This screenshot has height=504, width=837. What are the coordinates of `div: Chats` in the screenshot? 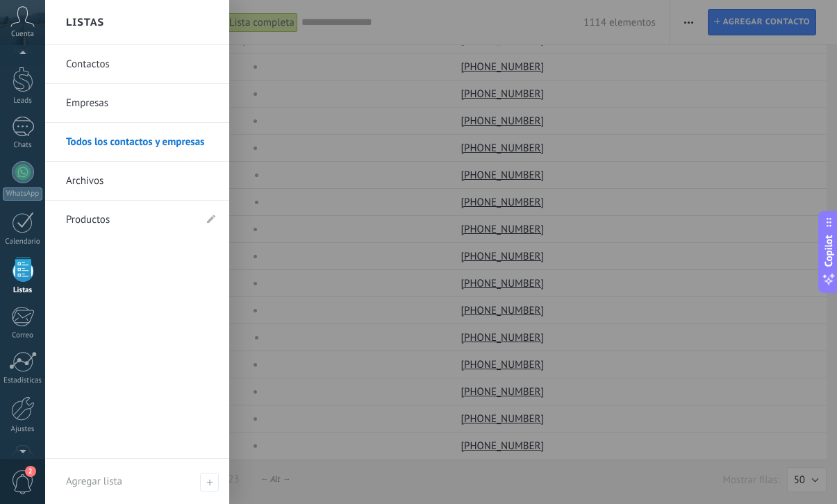 It's located at (23, 145).